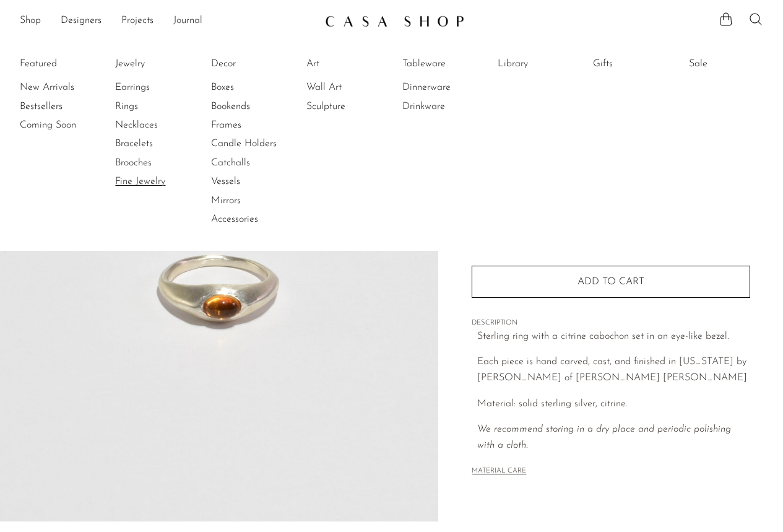 The image size is (783, 532). What do you see at coordinates (544, 66) in the screenshot?
I see `ul: Library` at bounding box center [544, 66].